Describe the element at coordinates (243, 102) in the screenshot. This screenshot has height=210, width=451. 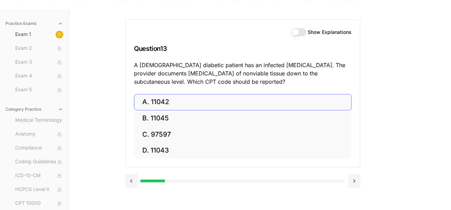
I see `button: A. 11042` at that location.